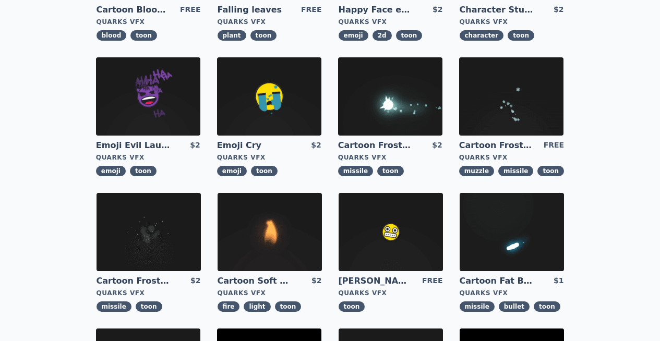  What do you see at coordinates (257, 307) in the screenshot?
I see `span: light` at bounding box center [257, 307].